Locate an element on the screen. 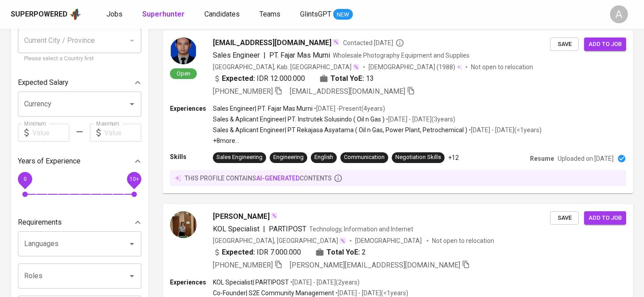  p: Skills is located at coordinates (191, 157).